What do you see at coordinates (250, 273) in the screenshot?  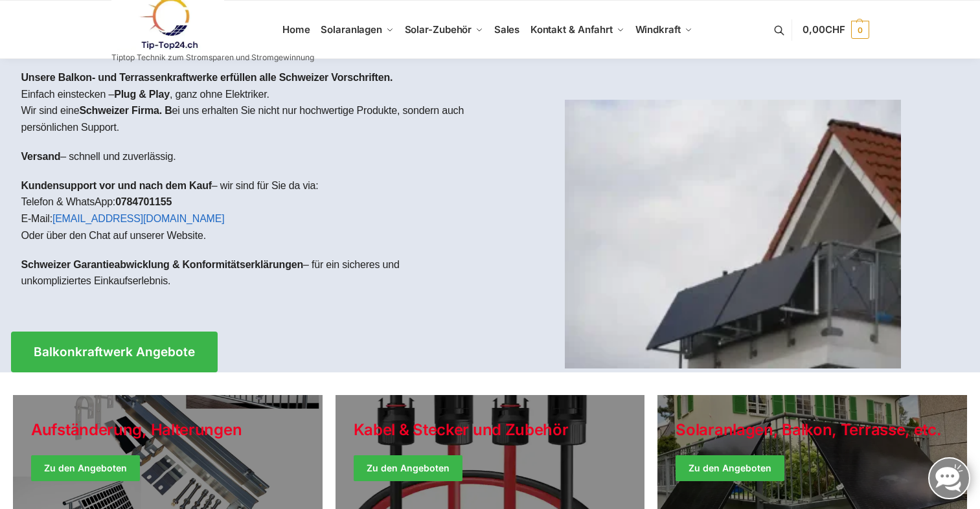 I see `p: – für ein sicheres und unkompliziertes Einkaufserlebnis.` at bounding box center [250, 273].